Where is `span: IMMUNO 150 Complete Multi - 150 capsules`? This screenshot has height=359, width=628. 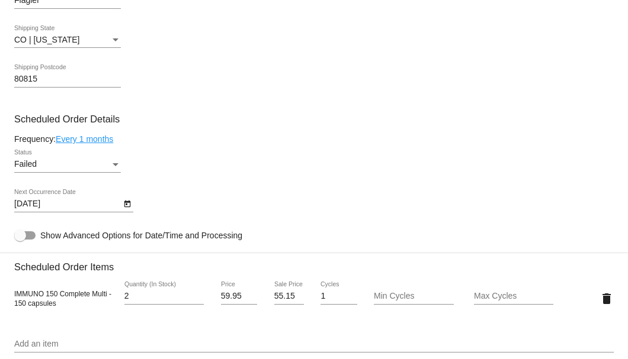 span: IMMUNO 150 Complete Multi - 150 capsules is located at coordinates (63, 299).